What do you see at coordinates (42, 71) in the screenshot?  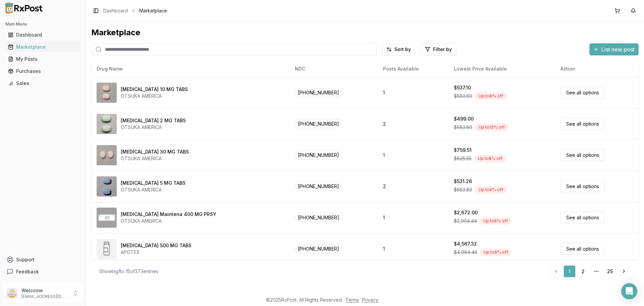 I see `button: Purchases` at bounding box center [42, 71].